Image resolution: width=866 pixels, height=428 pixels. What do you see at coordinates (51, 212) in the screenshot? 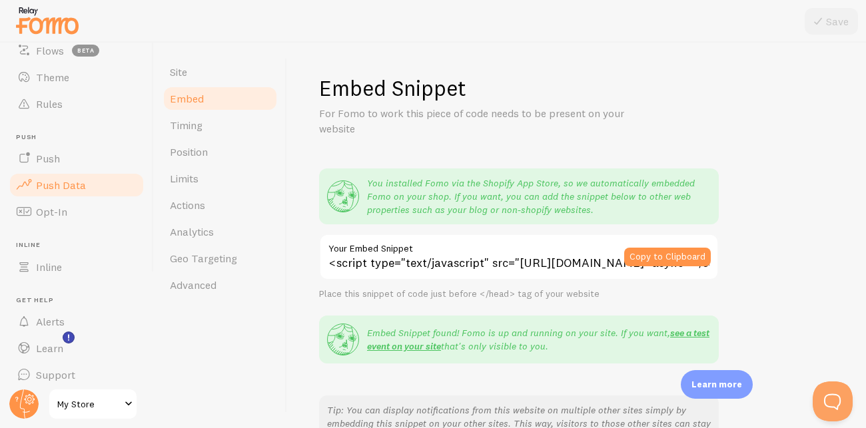
I see `span: Opt-In` at bounding box center [51, 212].